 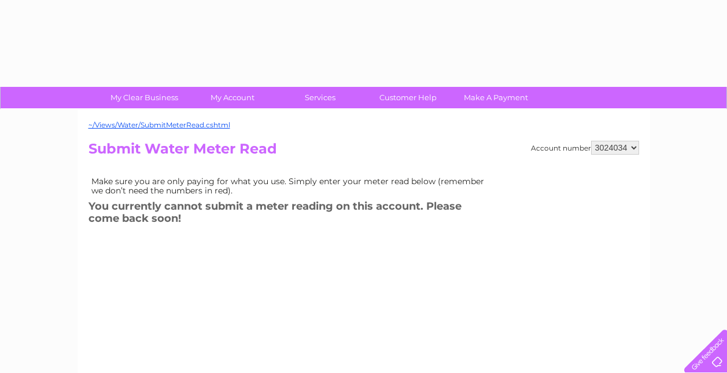 I want to click on a: ~/Views/Water/SubmitMeterRead.cshtml, so click(x=159, y=124).